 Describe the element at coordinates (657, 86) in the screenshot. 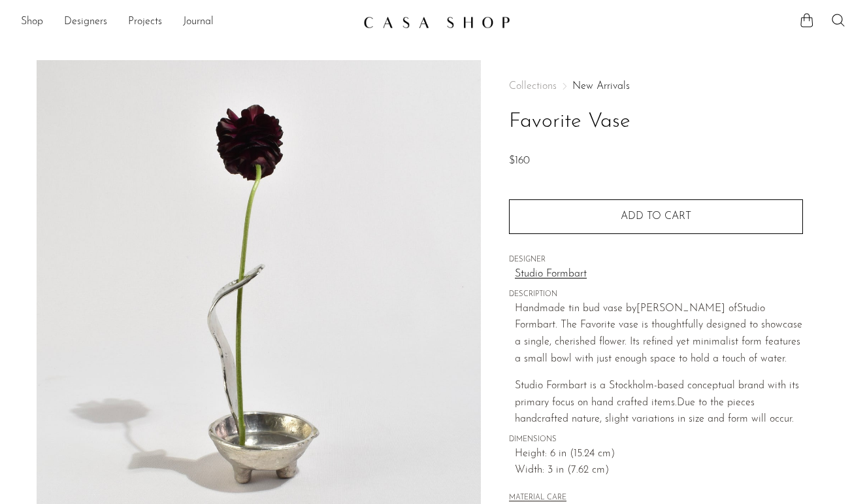

I see `nav: Breadcrumbs` at that location.